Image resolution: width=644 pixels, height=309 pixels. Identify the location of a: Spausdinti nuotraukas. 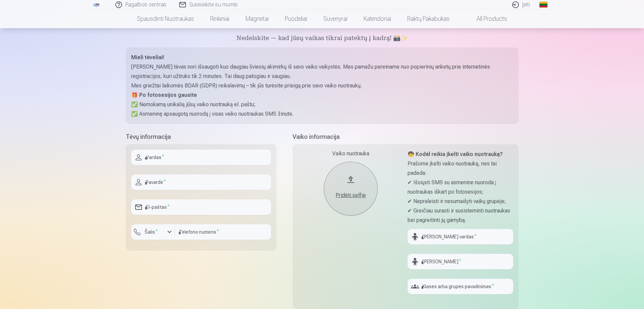
(165, 19).